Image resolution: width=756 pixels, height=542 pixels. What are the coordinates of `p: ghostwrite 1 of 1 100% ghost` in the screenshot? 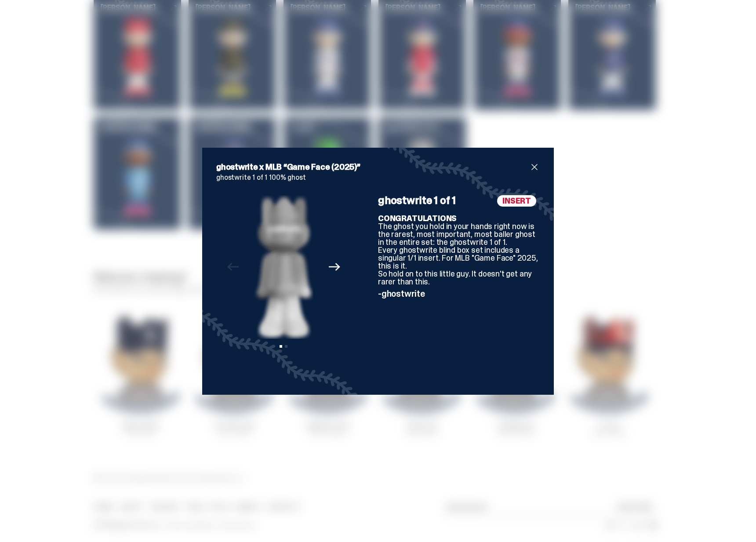 It's located at (378, 177).